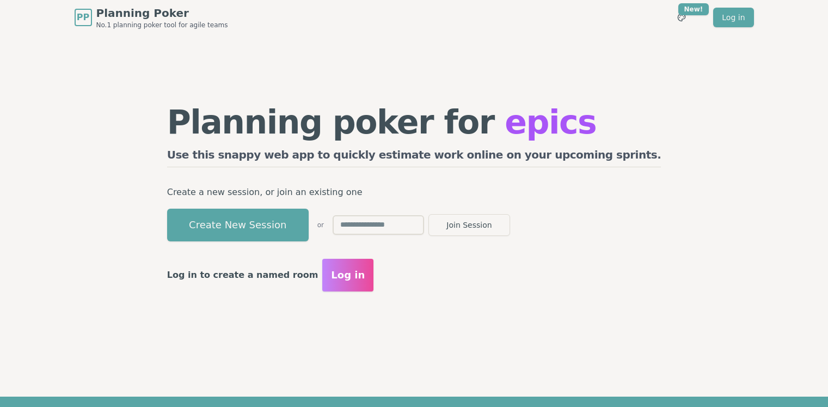 The image size is (828, 407). What do you see at coordinates (414, 192) in the screenshot?
I see `p: Create a new session, or join an existing one` at bounding box center [414, 192].